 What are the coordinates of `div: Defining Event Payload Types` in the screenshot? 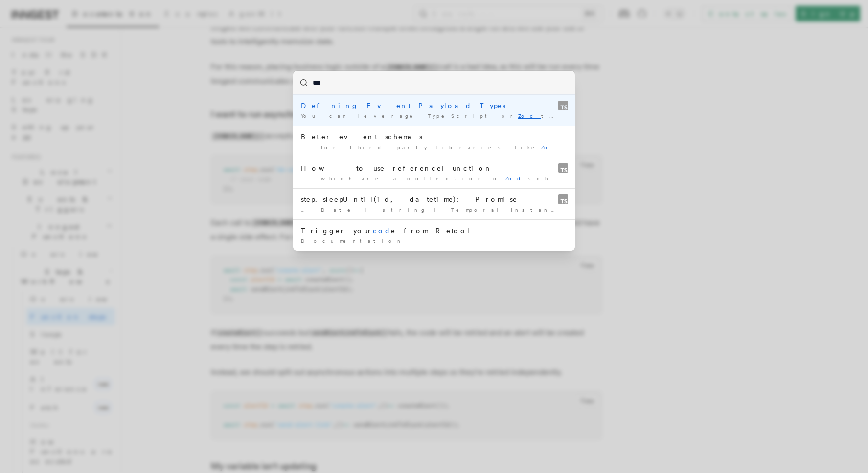 It's located at (434, 105).